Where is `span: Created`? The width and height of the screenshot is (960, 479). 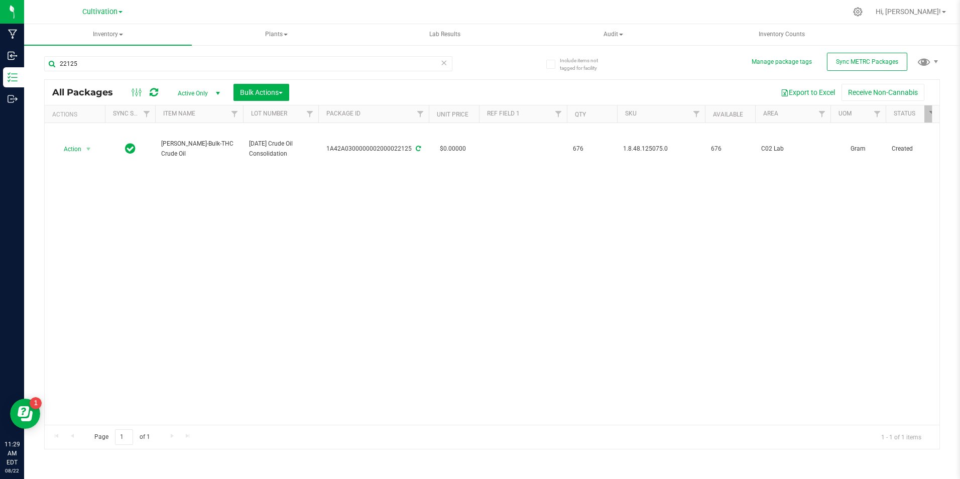 span: Created is located at coordinates (913, 149).